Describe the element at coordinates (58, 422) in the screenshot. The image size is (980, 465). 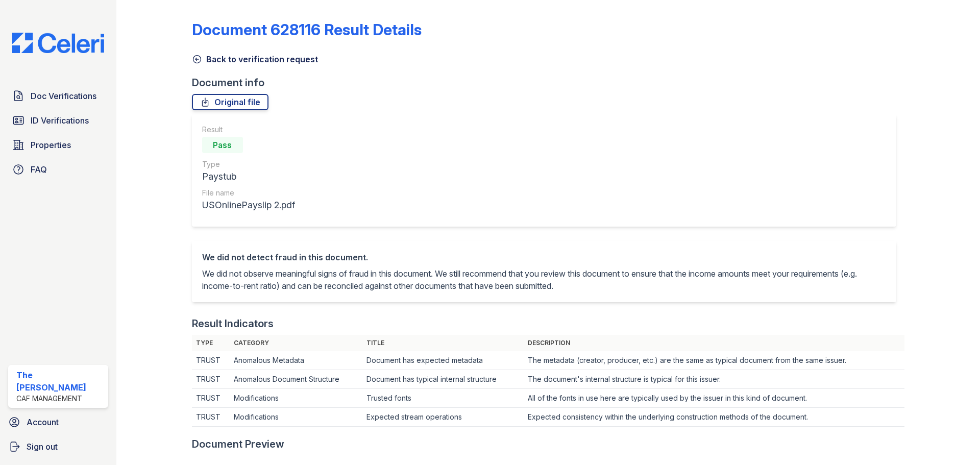
I see `a: Account` at that location.